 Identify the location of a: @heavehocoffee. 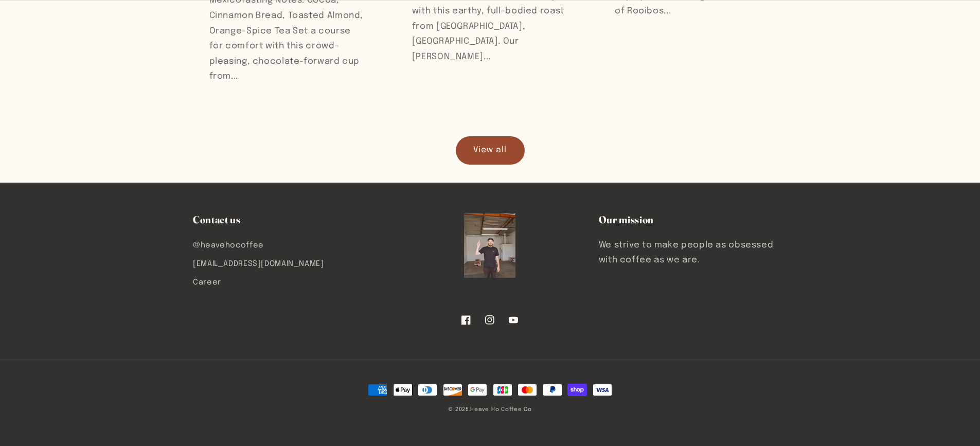
(229, 246).